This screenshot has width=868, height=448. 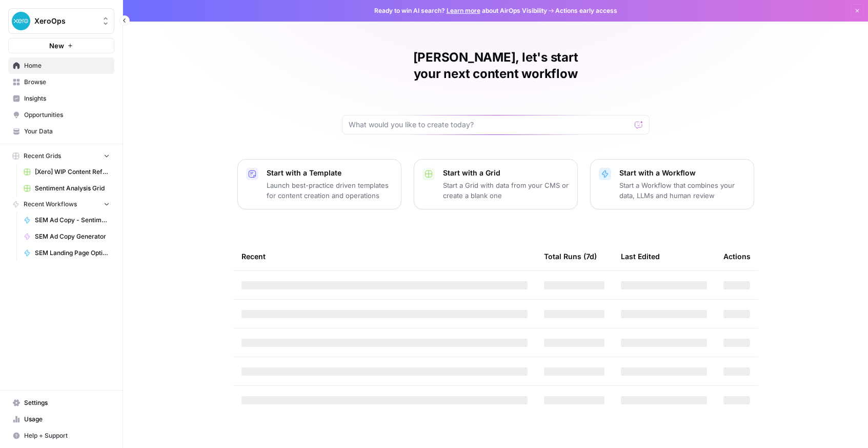 What do you see at coordinates (67, 188) in the screenshot?
I see `a: Sentiment Analysis Grid` at bounding box center [67, 188].